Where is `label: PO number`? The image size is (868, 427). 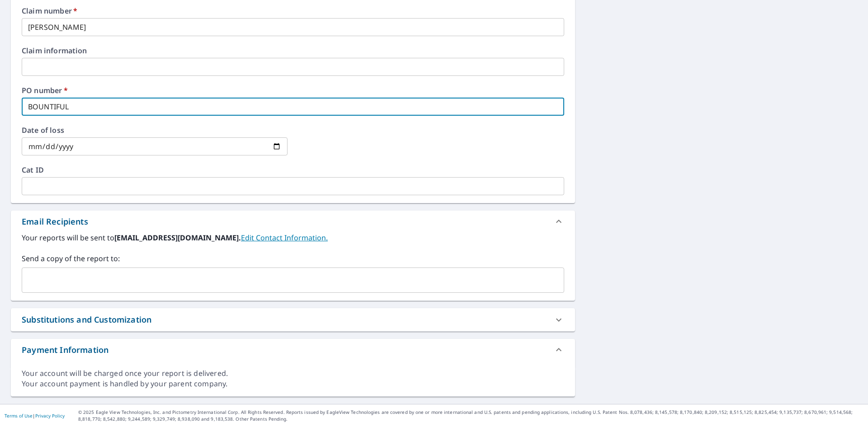 label: PO number is located at coordinates (293, 90).